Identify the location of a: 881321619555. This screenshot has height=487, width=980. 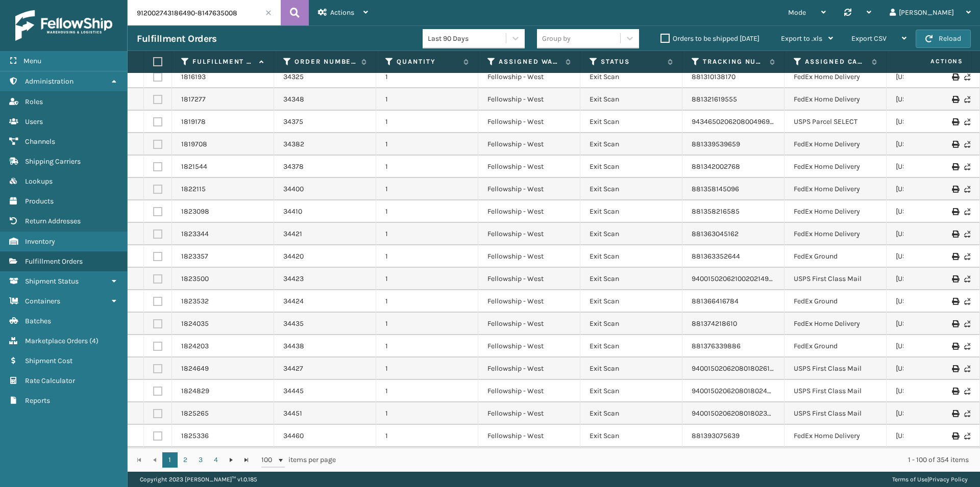
(714, 99).